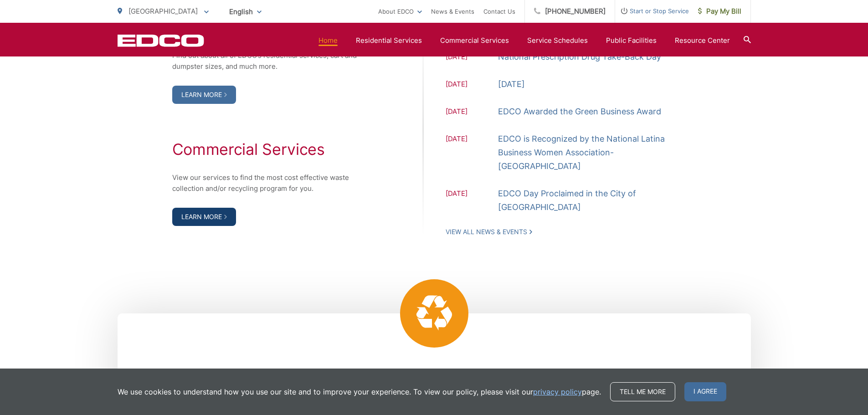 This screenshot has width=868, height=415. Describe the element at coordinates (557, 41) in the screenshot. I see `a: Service Schedules` at that location.